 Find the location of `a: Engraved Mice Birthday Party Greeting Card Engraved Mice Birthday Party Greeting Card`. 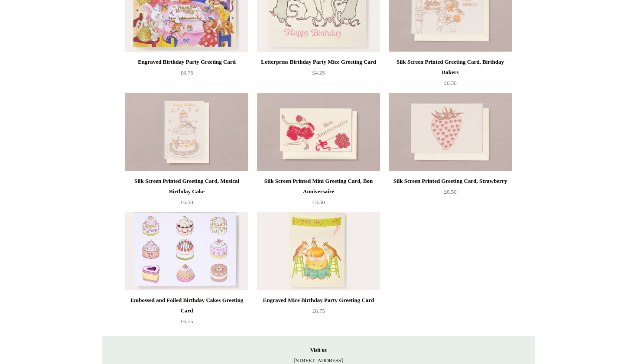

a: Engraved Mice Birthday Party Greeting Card Engraved Mice Birthday Party Greeting Card is located at coordinates (319, 251).